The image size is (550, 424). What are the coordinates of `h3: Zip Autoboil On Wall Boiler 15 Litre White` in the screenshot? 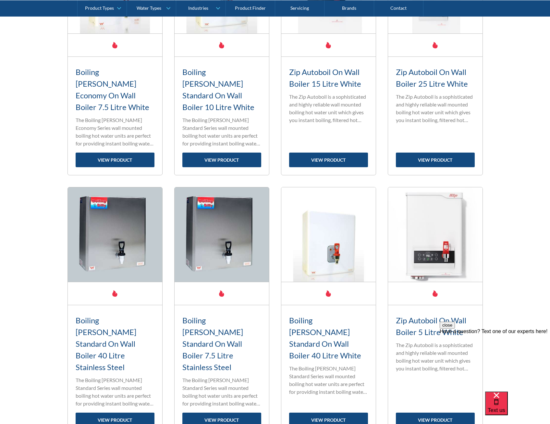 It's located at (328, 78).